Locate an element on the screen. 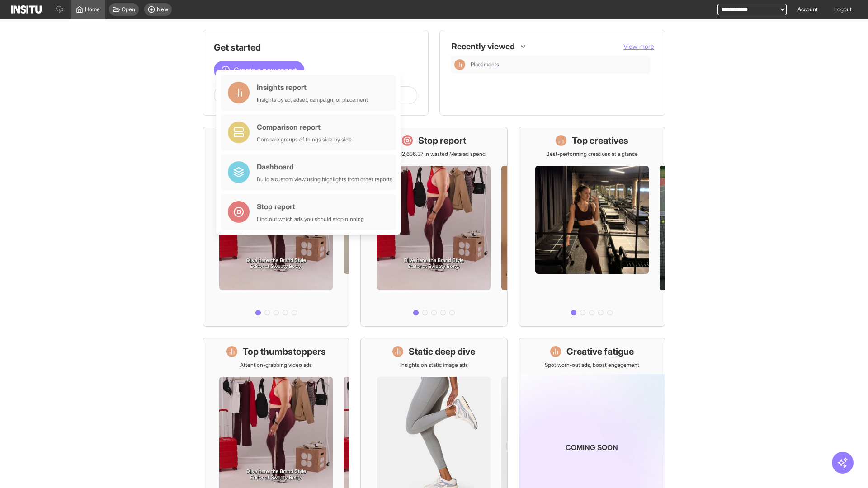 The height and width of the screenshot is (488, 868). button: Create a new report is located at coordinates (259, 70).